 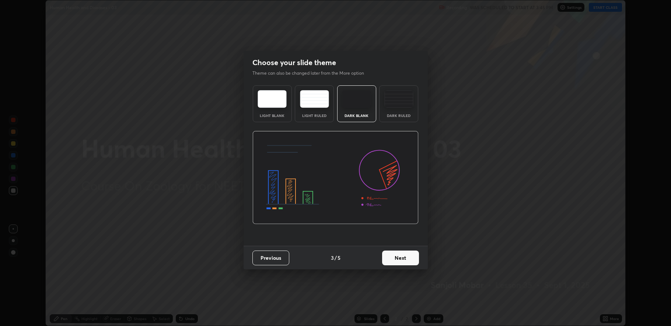 What do you see at coordinates (314, 99) in the screenshot?
I see `img: lightRuledTheme.5fabf969.svg` at bounding box center [314, 99].